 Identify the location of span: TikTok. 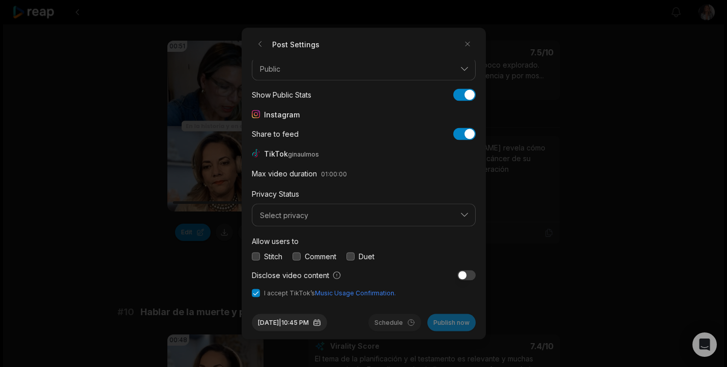
(292, 153).